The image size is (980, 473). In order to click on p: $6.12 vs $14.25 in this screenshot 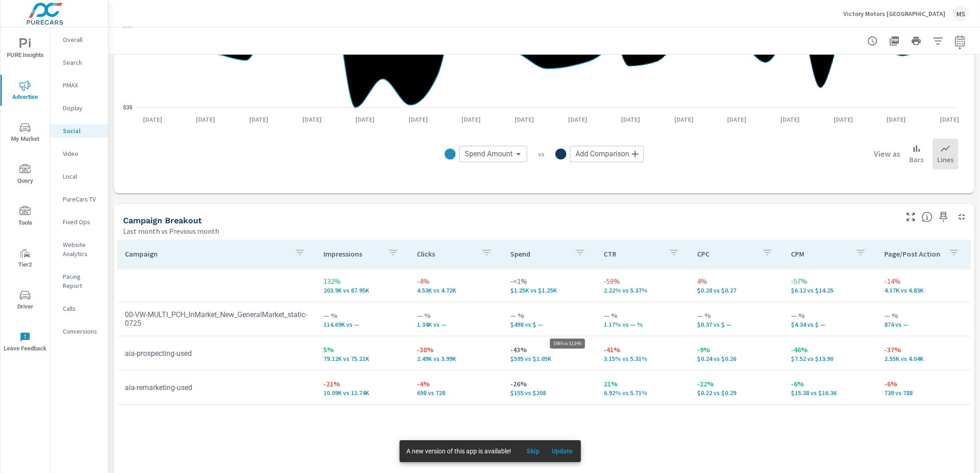, I will do `click(830, 290)`.